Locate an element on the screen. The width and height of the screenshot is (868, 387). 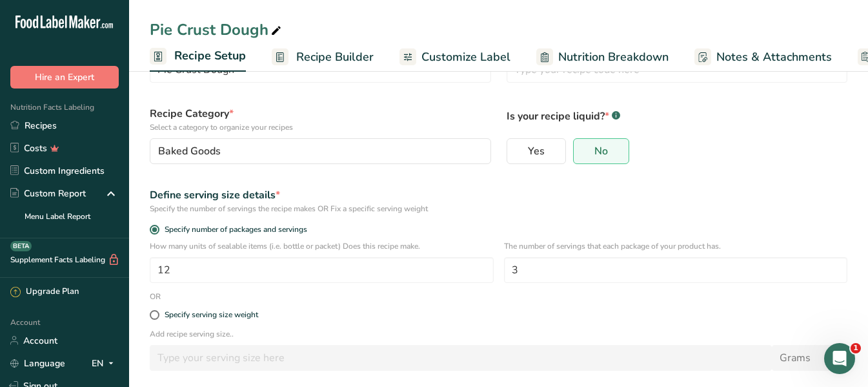
div: EN is located at coordinates (105, 363).